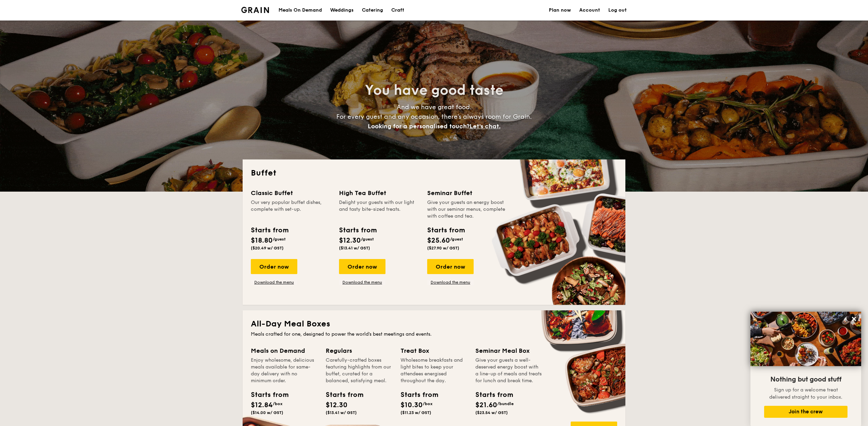  What do you see at coordinates (806, 379) in the screenshot?
I see `span: Nothing but good stuff` at bounding box center [806, 379].